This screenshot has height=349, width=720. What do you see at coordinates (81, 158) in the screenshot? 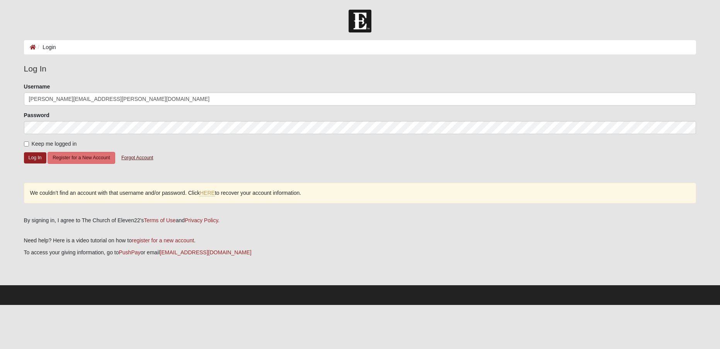
I see `button: Register for a New Account` at bounding box center [81, 158].